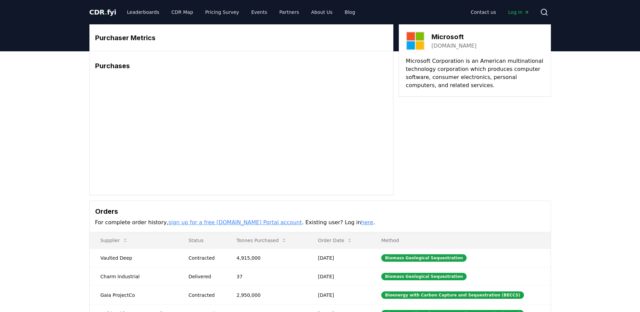 This screenshot has height=312, width=640. Describe the element at coordinates (518, 12) in the screenshot. I see `a: Log in` at that location.